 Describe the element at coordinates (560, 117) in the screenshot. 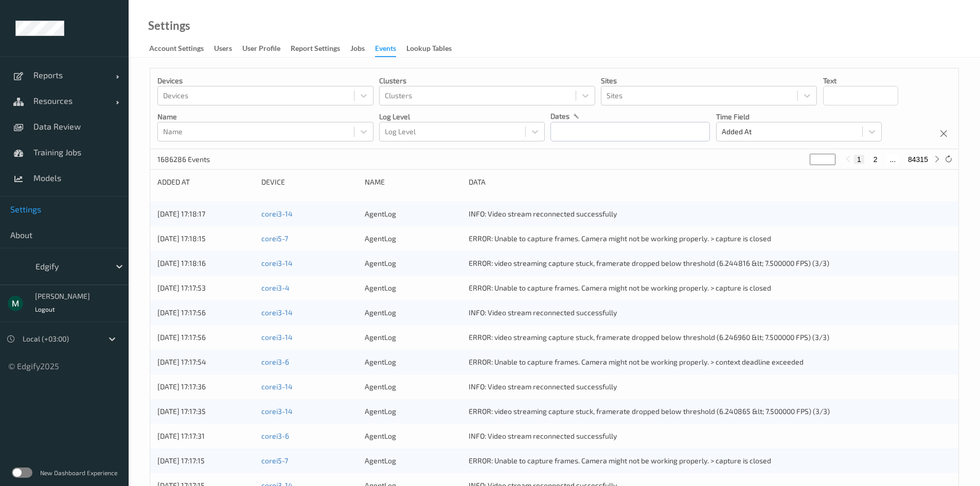

I see `p: dates` at that location.